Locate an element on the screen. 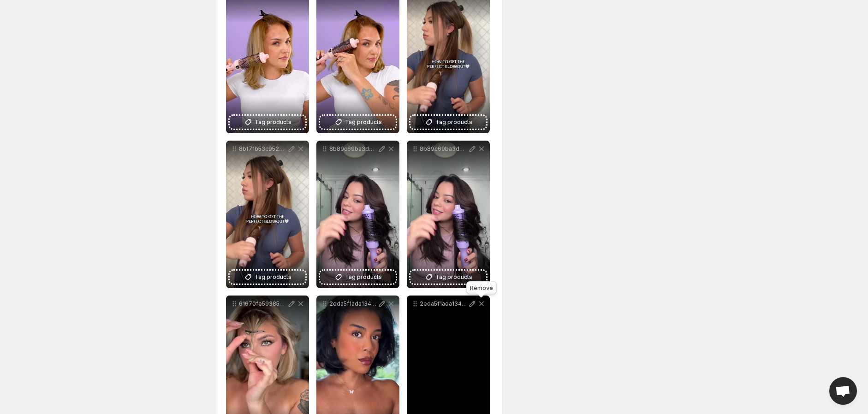 The height and width of the screenshot is (414, 868). p: 8bf71b53c9524bd48e34d773e4685fd3HD-1080p-25Mbps-39209214 is located at coordinates (263, 149).